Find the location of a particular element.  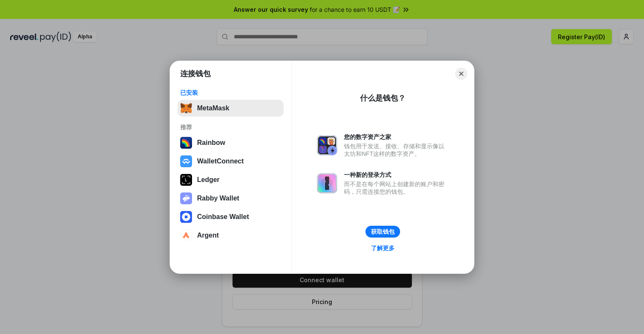

div: Ledger is located at coordinates (208, 180).